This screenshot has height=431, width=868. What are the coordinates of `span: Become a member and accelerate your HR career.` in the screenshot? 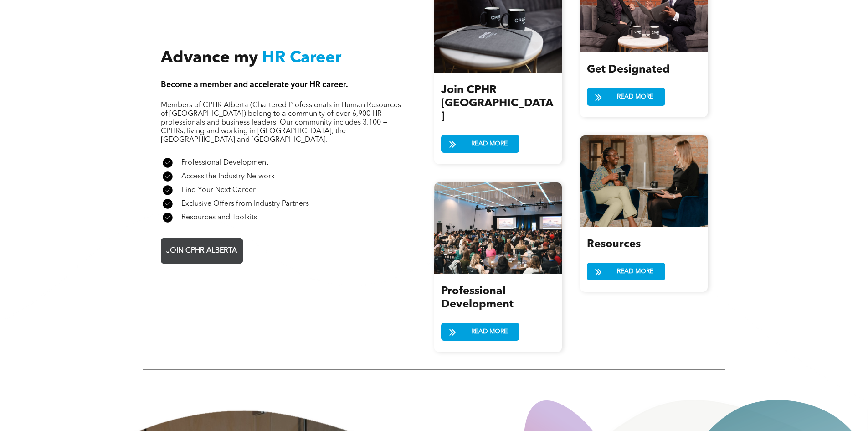 It's located at (254, 85).